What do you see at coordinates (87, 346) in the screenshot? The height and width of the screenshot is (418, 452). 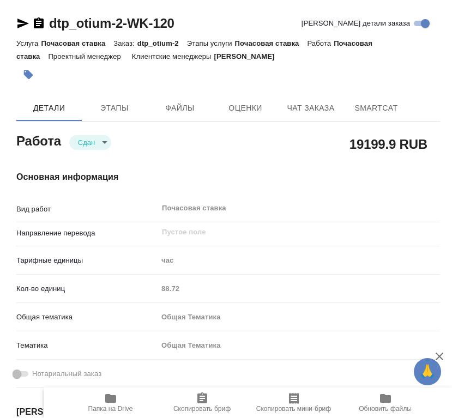 I see `p: Тематика` at bounding box center [87, 346].